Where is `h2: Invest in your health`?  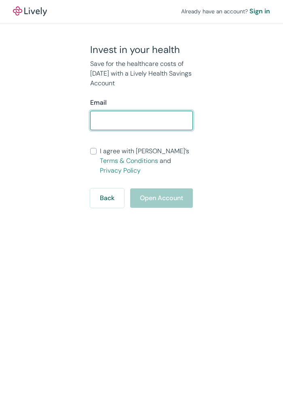 h2: Invest in your health is located at coordinates (142, 50).